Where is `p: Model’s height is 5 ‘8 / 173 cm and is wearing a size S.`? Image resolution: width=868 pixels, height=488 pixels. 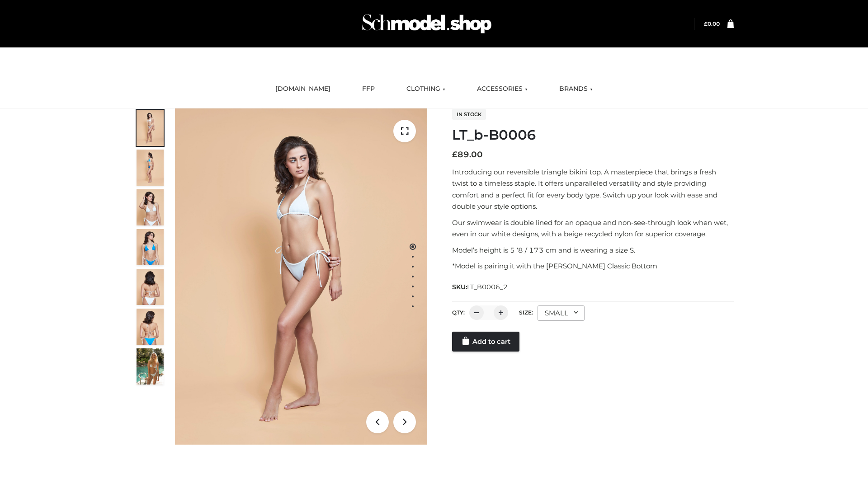 p: Model’s height is 5 ‘8 / 173 cm and is wearing a size S. is located at coordinates (593, 250).